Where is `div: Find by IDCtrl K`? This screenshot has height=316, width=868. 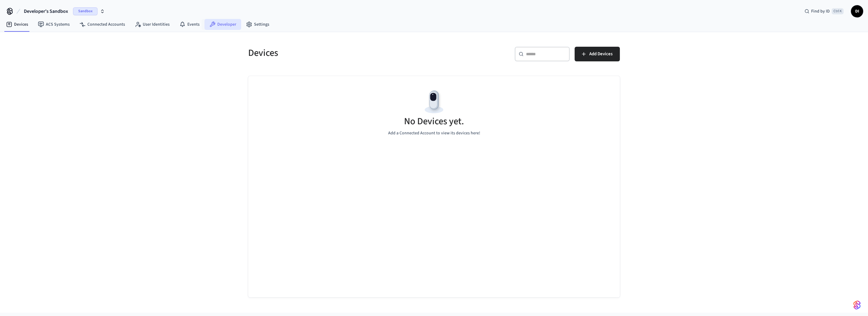
div: Find by IDCtrl K is located at coordinates (824, 12).